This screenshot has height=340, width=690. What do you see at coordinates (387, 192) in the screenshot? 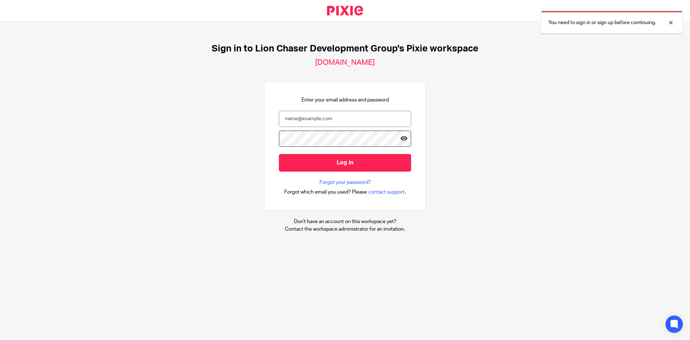
I see `span: contact support` at bounding box center [387, 192].